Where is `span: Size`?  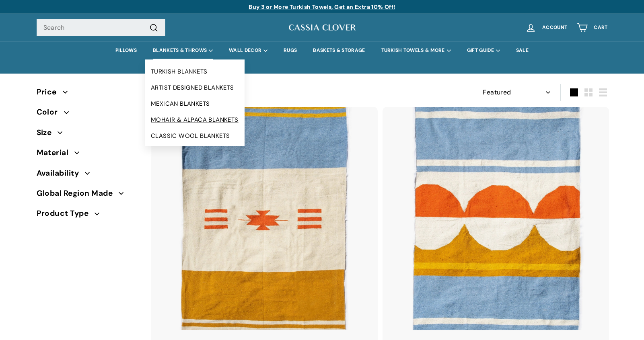 span: Size is located at coordinates (47, 133).